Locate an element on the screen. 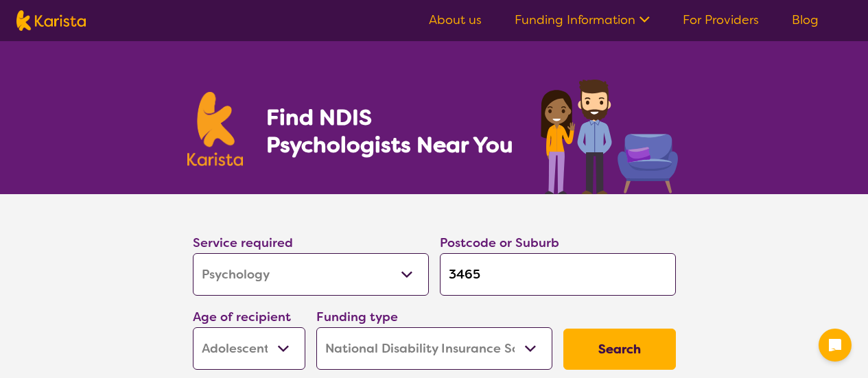  a: Blog is located at coordinates (805, 20).